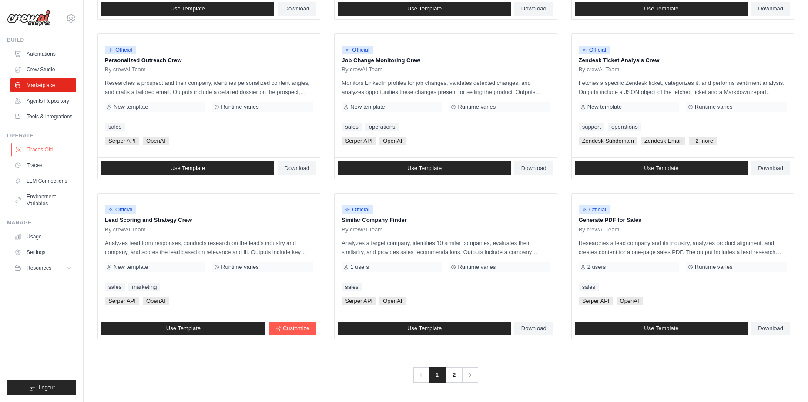 The image size is (808, 402). I want to click on span: 1 users, so click(359, 267).